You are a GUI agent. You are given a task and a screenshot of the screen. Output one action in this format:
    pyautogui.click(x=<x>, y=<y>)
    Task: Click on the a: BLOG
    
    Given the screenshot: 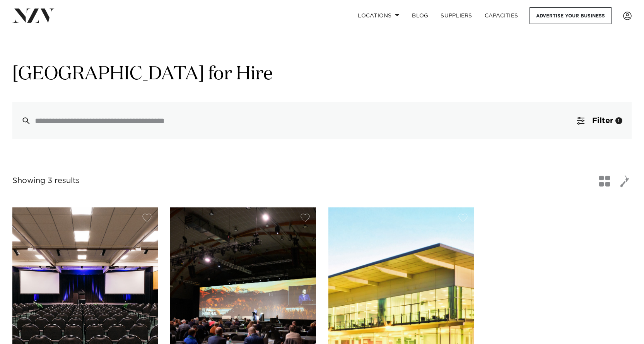 What is the action you would take?
    pyautogui.click(x=420, y=16)
    